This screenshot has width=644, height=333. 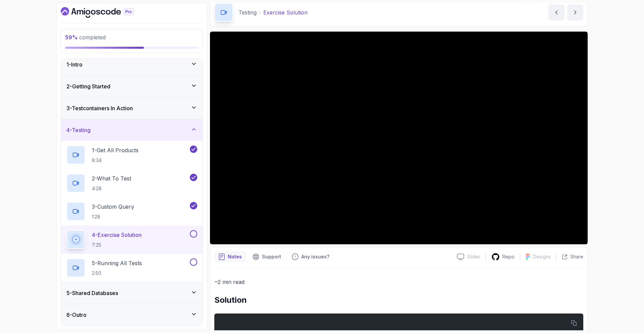 What do you see at coordinates (311, 257) in the screenshot?
I see `button: Feedback button` at bounding box center [311, 257].